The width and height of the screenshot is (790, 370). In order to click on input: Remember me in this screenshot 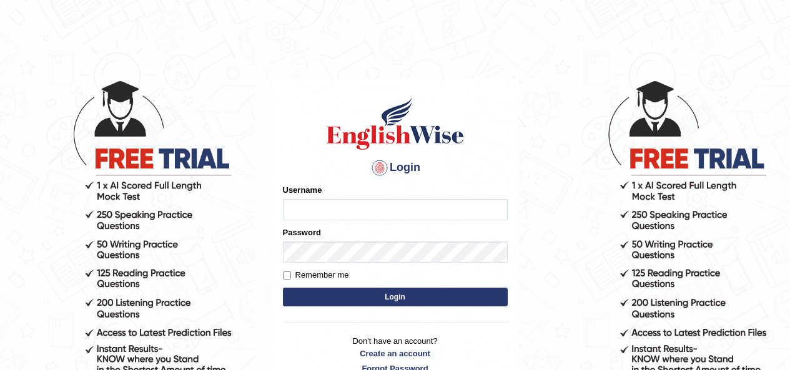, I will do `click(287, 275)`.